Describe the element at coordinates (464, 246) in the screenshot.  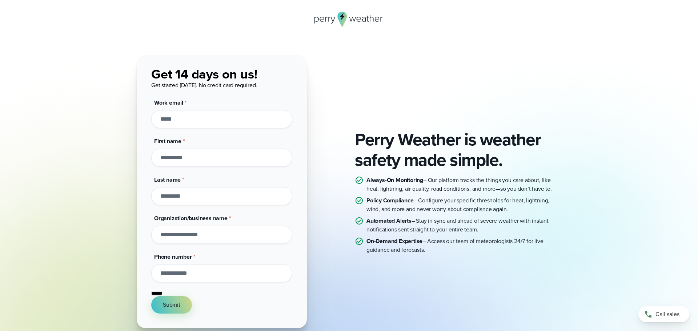
I see `p: – Access our team of meteorologists 24/7 for live guidance and forecasts.` at that location.